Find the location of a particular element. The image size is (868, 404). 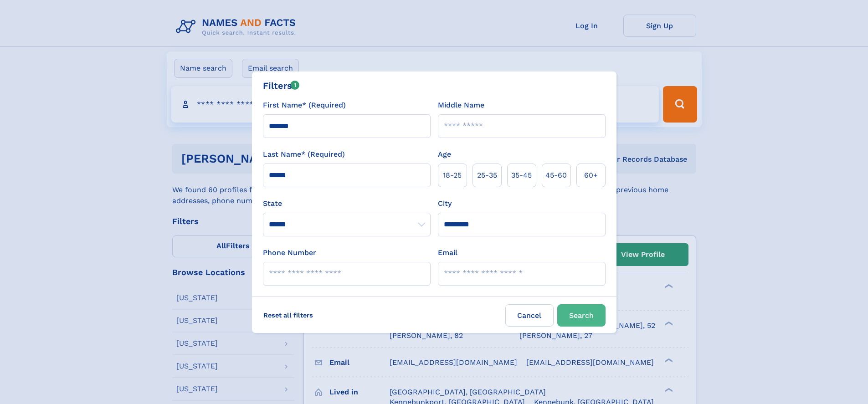

span: 60+ is located at coordinates (590, 175).